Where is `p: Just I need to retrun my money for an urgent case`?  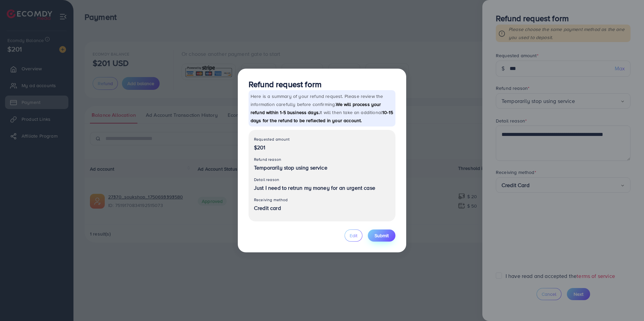
p: Just I need to retrun my money for an urgent case is located at coordinates (322, 188).